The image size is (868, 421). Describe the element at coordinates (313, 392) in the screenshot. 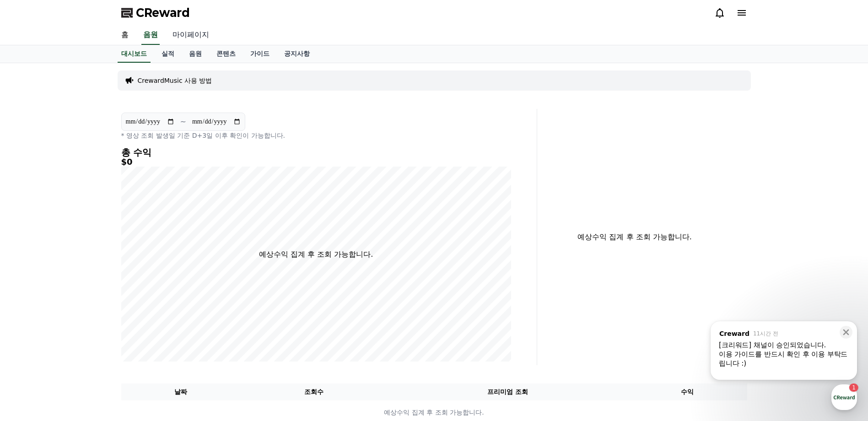

I see `th: 조회수` at that location.